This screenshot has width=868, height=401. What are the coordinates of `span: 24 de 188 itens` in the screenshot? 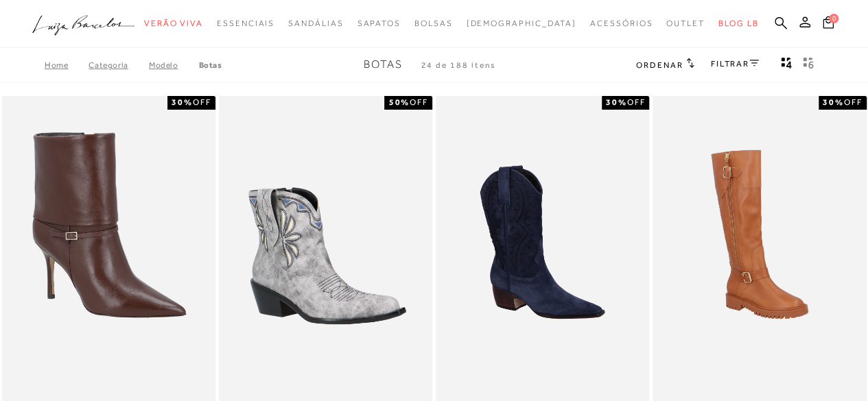 It's located at (459, 65).